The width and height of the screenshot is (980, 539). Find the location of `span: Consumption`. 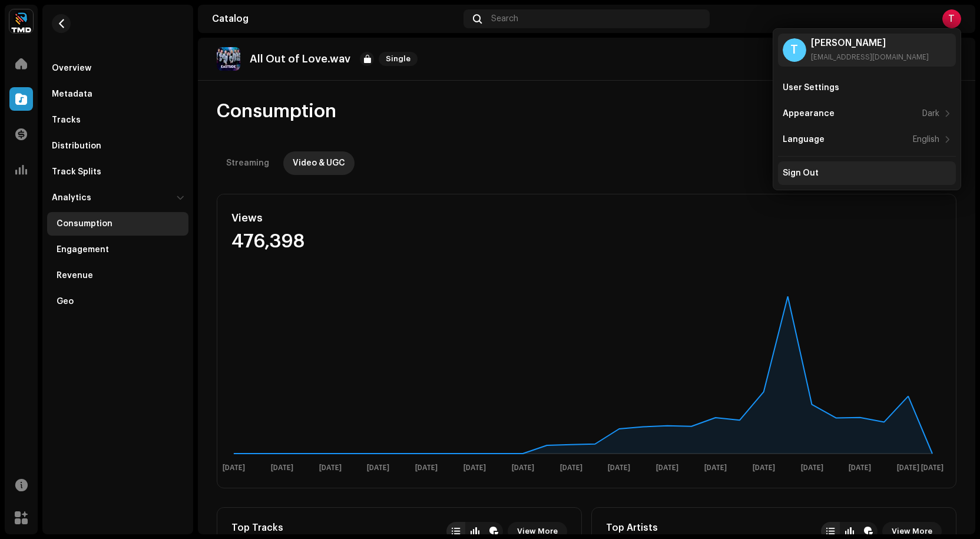

span: Consumption is located at coordinates (276, 111).